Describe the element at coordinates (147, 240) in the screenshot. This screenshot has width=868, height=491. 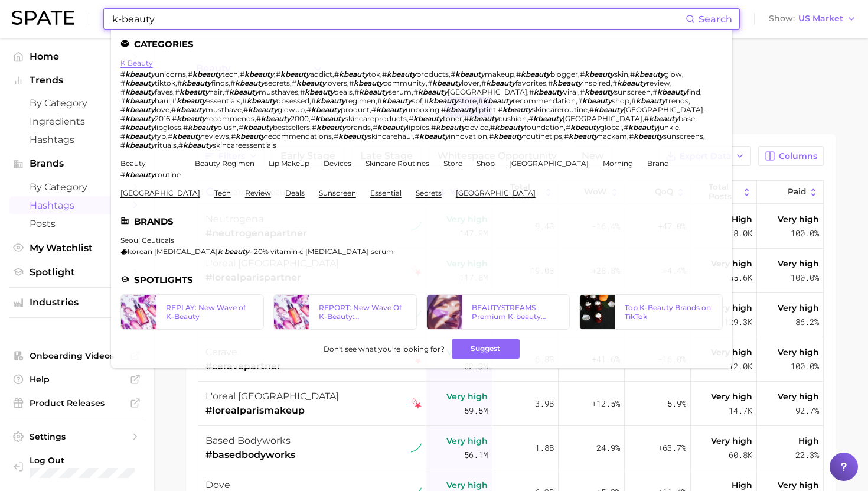
I see `a: seoul ceuticals` at that location.